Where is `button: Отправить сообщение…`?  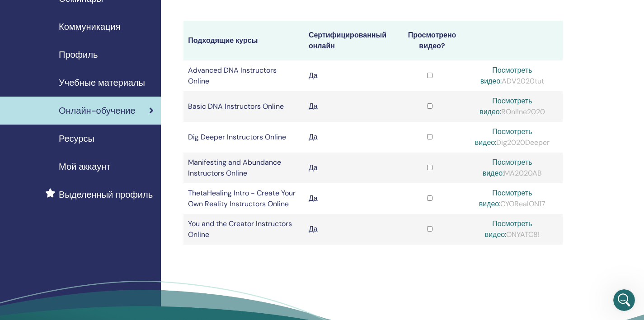 button: Отправить сообщение… is located at coordinates (162, 254).